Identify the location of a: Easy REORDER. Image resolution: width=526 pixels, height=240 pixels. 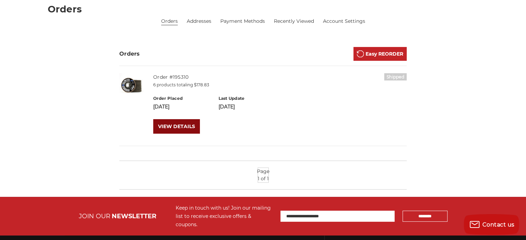
(380, 54).